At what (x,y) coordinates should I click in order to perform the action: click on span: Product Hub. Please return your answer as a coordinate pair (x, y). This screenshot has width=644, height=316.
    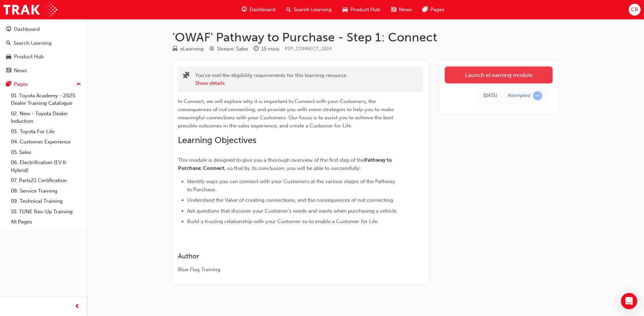
    Looking at the image, I should click on (366, 9).